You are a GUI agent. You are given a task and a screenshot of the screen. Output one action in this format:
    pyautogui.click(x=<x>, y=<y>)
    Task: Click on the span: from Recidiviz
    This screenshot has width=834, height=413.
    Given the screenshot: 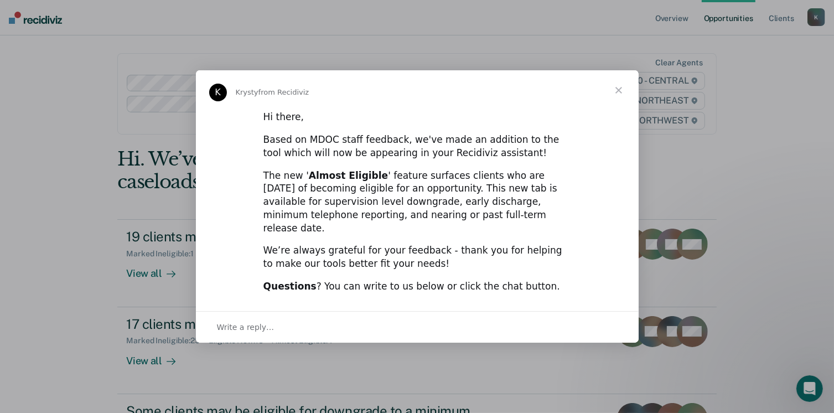 What is the action you would take?
    pyautogui.click(x=284, y=92)
    